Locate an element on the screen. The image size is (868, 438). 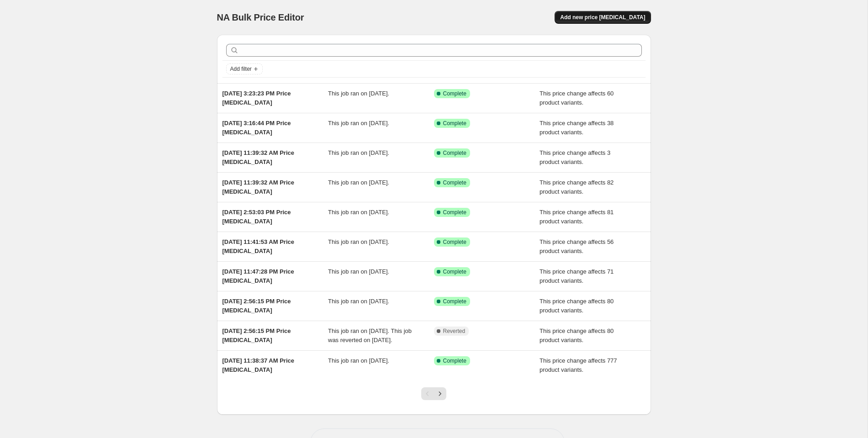
span: This price change affects 3 product variants. is located at coordinates (575, 157).